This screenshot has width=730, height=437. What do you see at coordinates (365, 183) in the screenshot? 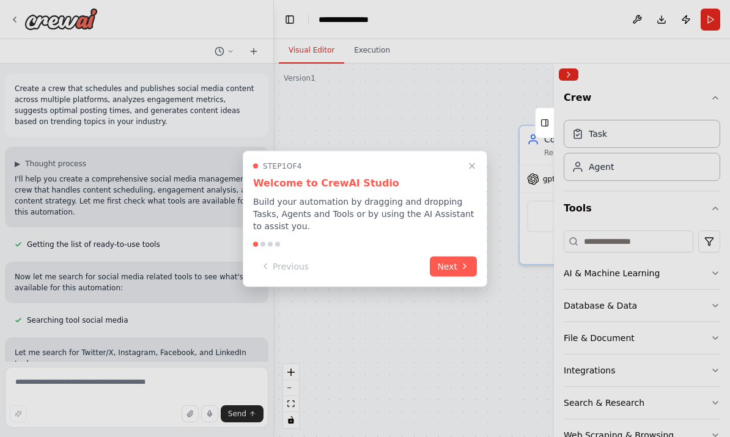
I see `h3: Welcome to CrewAI Studio` at bounding box center [365, 183].